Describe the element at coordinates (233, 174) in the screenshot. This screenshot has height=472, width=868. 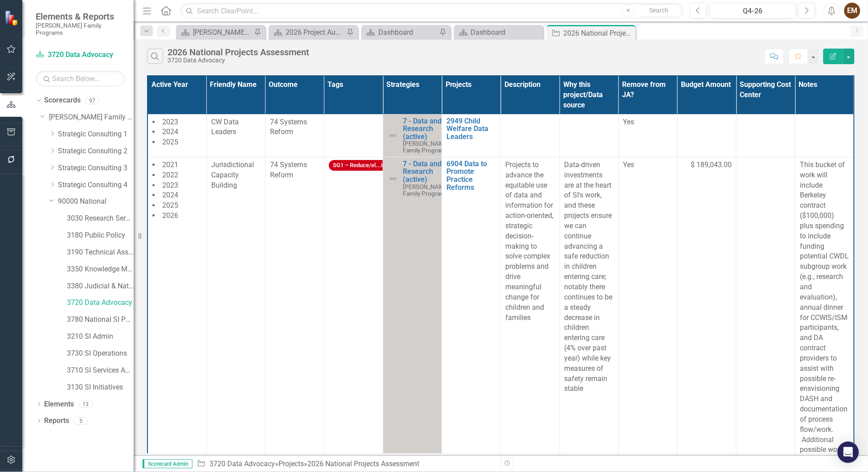
I see `span: Jurisdictional Capacity Building` at that location.